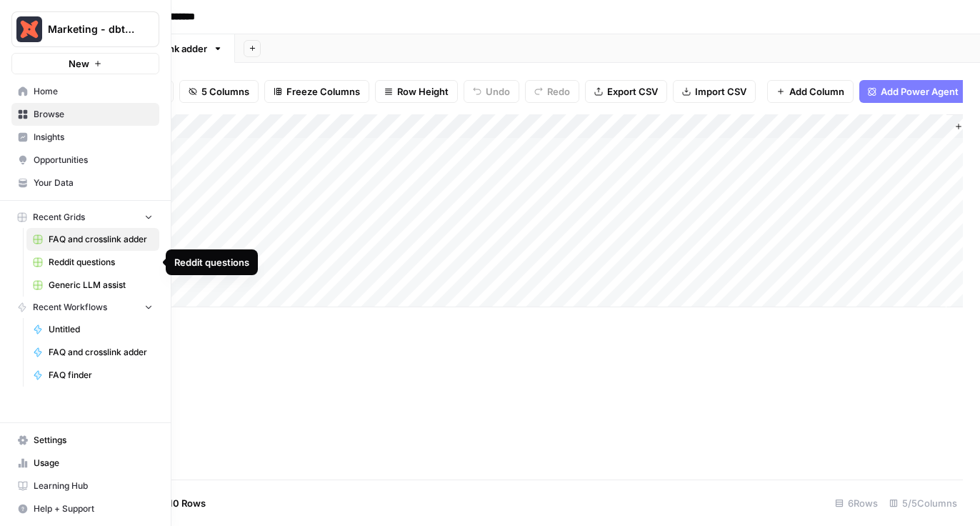  Describe the element at coordinates (93, 91) in the screenshot. I see `span: Home` at that location.